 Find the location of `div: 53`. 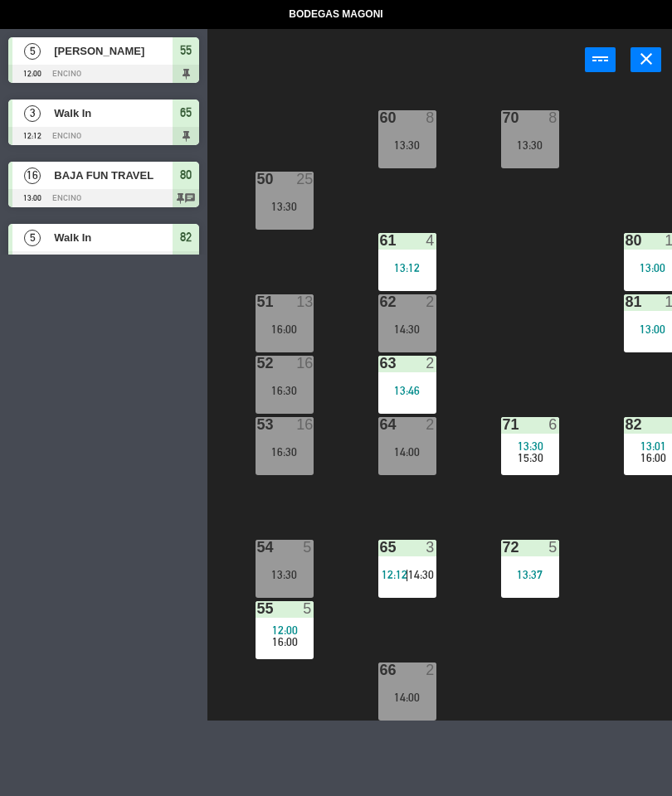

div: 53 is located at coordinates (257, 424).